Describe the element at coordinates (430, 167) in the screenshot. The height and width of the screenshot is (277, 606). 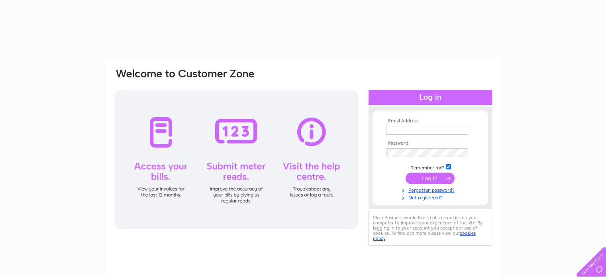
I see `td: Remember me?` at that location.